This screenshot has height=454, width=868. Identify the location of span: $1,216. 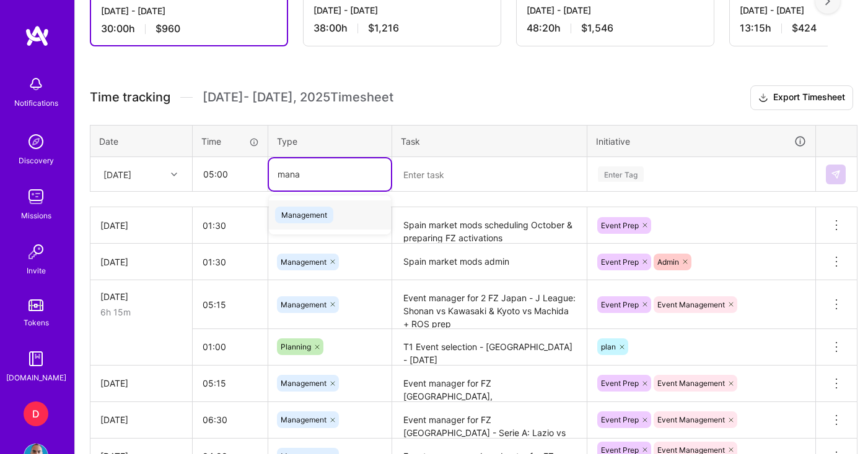
(384, 27).